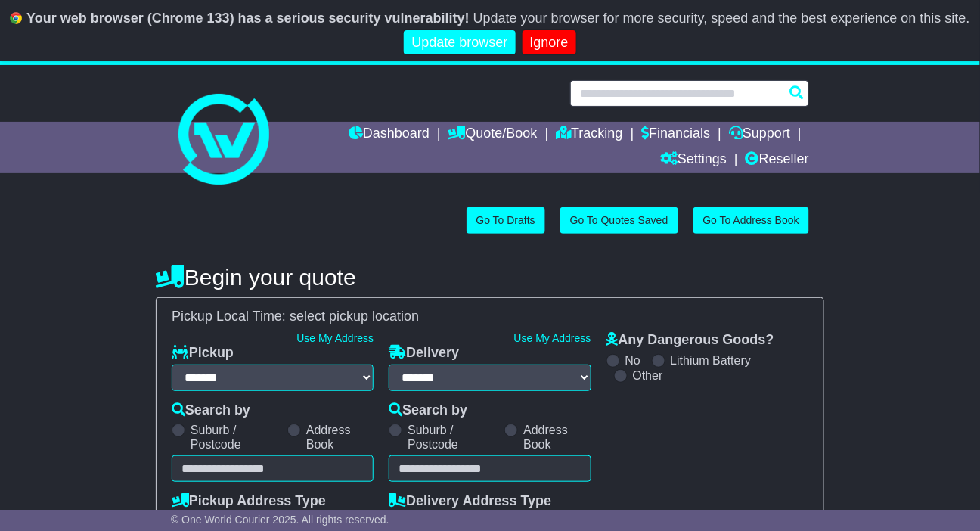  What do you see at coordinates (721, 18) in the screenshot?
I see `span: Update your browser for more security, speed and the best experience on this site.` at bounding box center [721, 18].